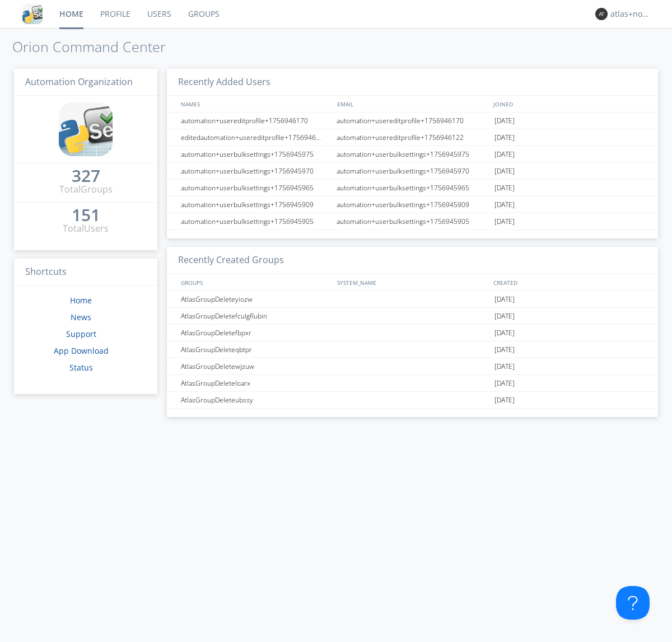 This screenshot has width=672, height=642. What do you see at coordinates (412, 82) in the screenshot?
I see `h3: Recently Added Users` at bounding box center [412, 82].